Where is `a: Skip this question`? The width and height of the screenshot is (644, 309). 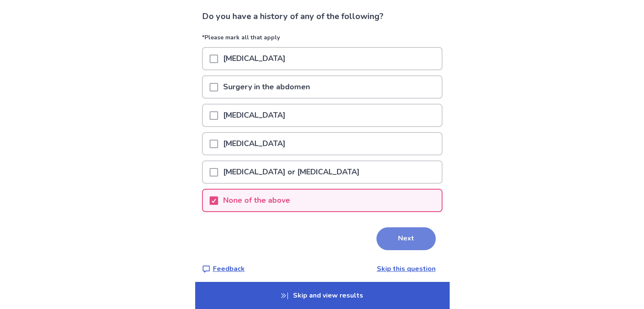 a: Skip this question is located at coordinates (406, 269).